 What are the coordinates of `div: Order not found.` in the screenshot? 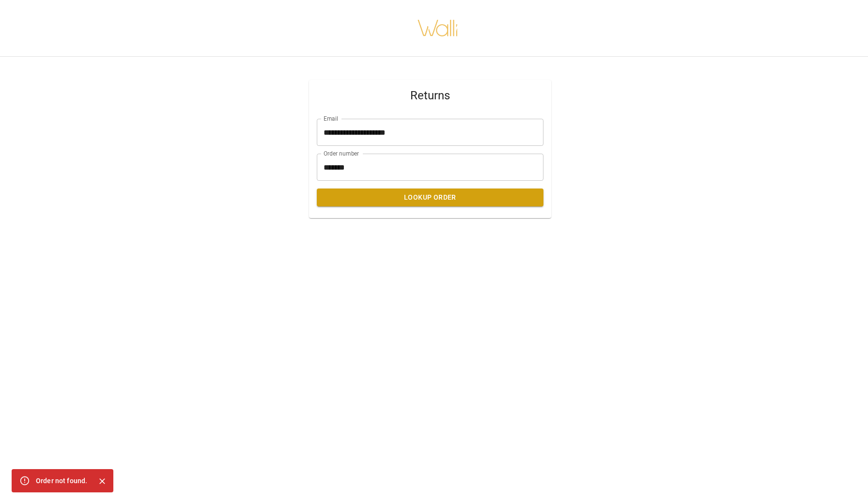 It's located at (61, 481).